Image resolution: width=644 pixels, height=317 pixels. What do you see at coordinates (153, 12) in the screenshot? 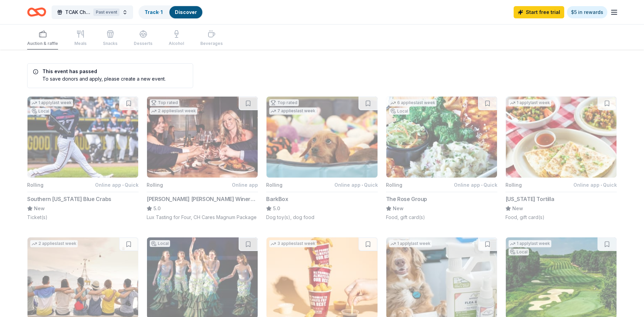
I see `a: Track· 1` at bounding box center [153, 12].